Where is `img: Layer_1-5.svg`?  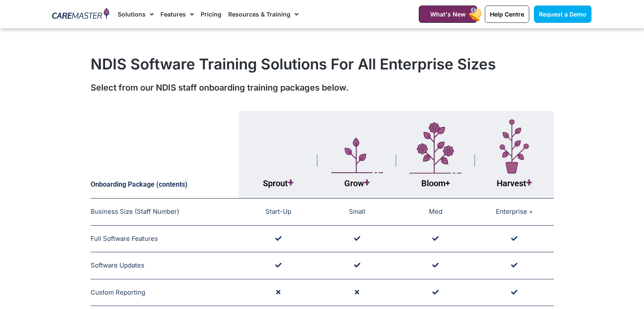 img: Layer_1-5.svg is located at coordinates (357, 155).